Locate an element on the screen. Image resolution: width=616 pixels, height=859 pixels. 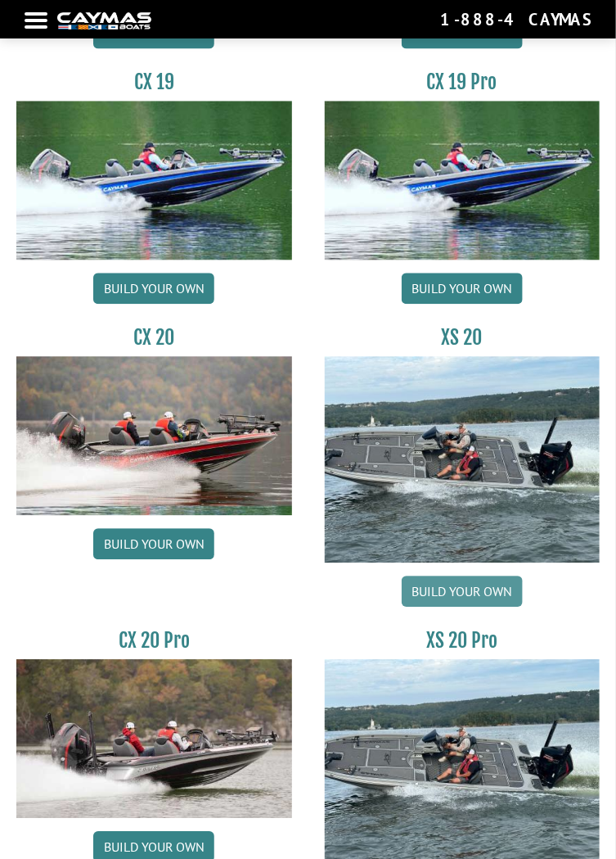
h3: XS 20 is located at coordinates (463, 338).